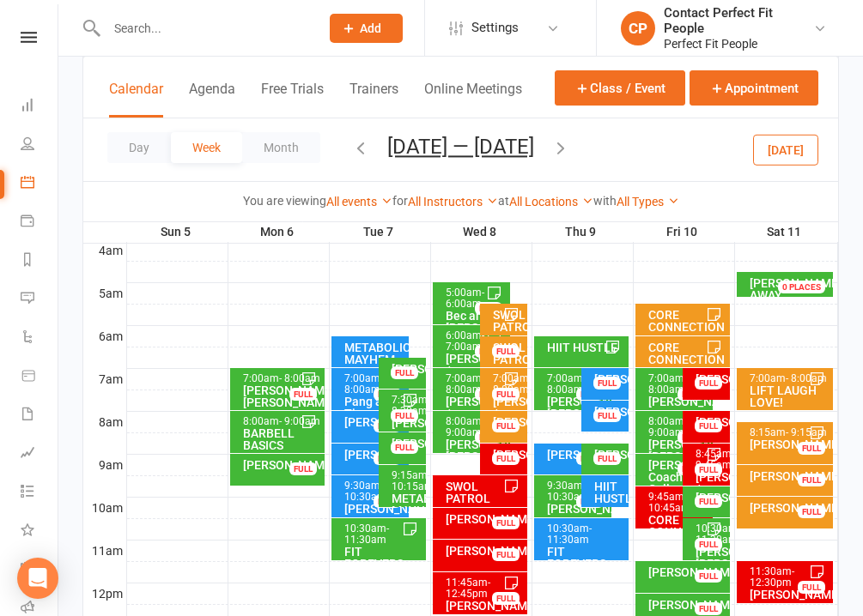 The width and height of the screenshot is (863, 616). I want to click on a: People, so click(39, 145).